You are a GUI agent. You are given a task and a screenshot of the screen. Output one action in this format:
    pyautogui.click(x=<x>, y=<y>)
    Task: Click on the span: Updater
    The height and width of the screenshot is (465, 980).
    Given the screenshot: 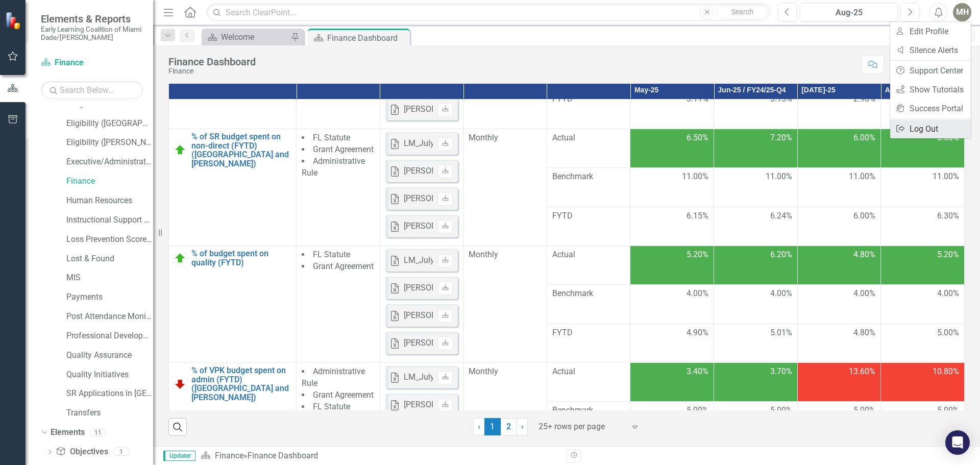 What is the action you would take?
    pyautogui.click(x=179, y=455)
    